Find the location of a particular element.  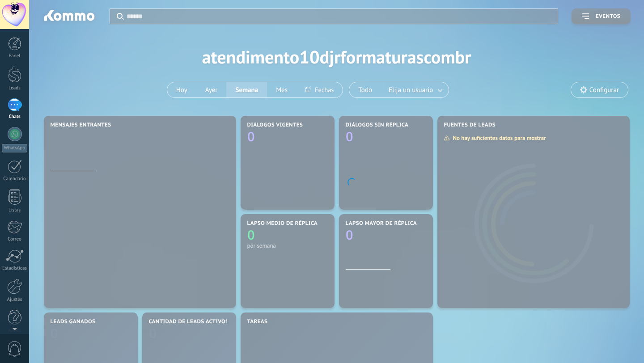

div: Ajustes is located at coordinates (15, 300).